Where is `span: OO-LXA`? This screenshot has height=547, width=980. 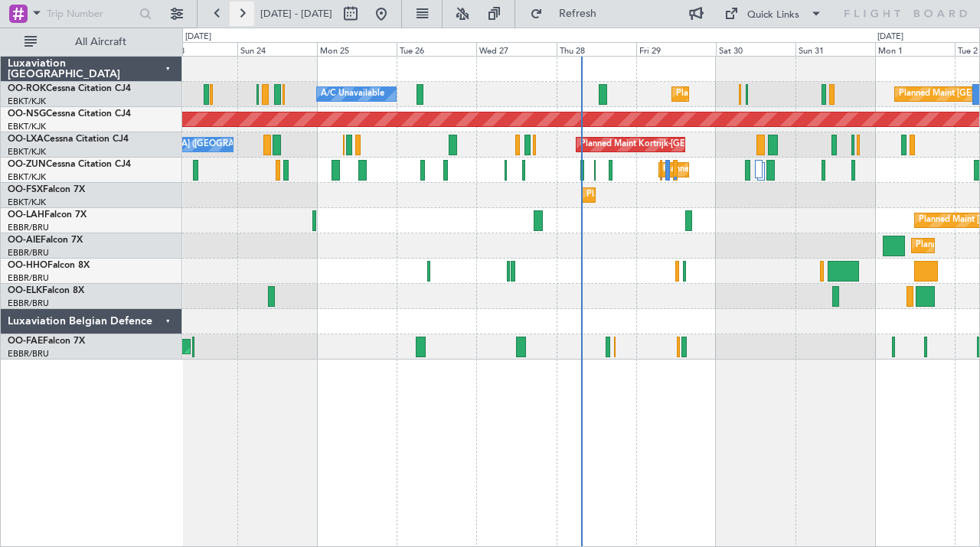
span: OO-LXA is located at coordinates (25, 139).